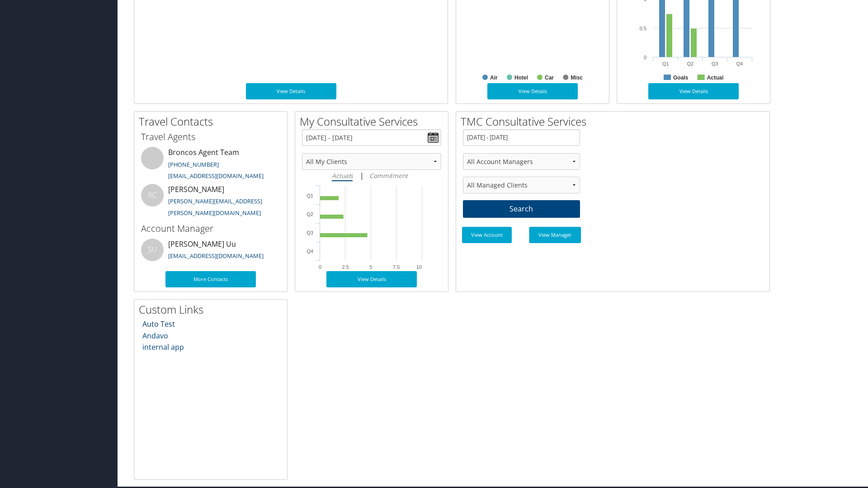  Describe the element at coordinates (163, 347) in the screenshot. I see `a: internal app` at that location.